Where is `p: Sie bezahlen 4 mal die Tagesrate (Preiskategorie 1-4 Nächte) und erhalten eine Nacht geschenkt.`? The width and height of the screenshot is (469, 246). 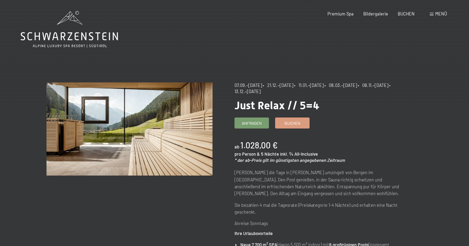
p: Sie bezahlen 4 mal die Tagesrate (Preiskategorie 1-4 Nächte) und erhalten eine Nacht geschenkt. is located at coordinates (317, 209).